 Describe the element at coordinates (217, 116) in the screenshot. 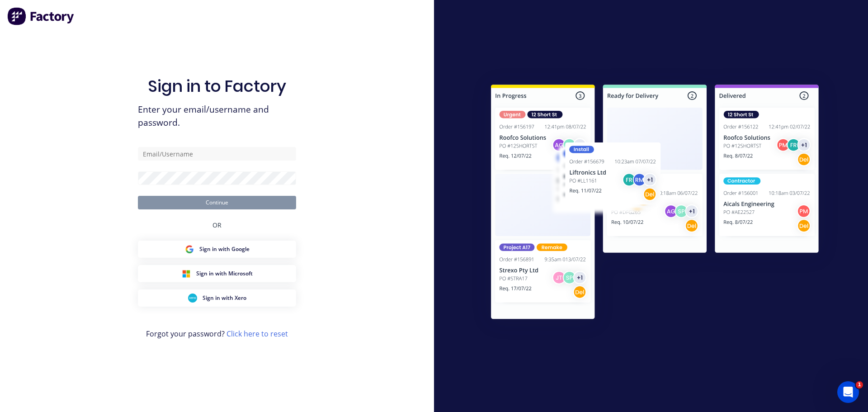

I see `span: Enter your email/username and password.` at that location.